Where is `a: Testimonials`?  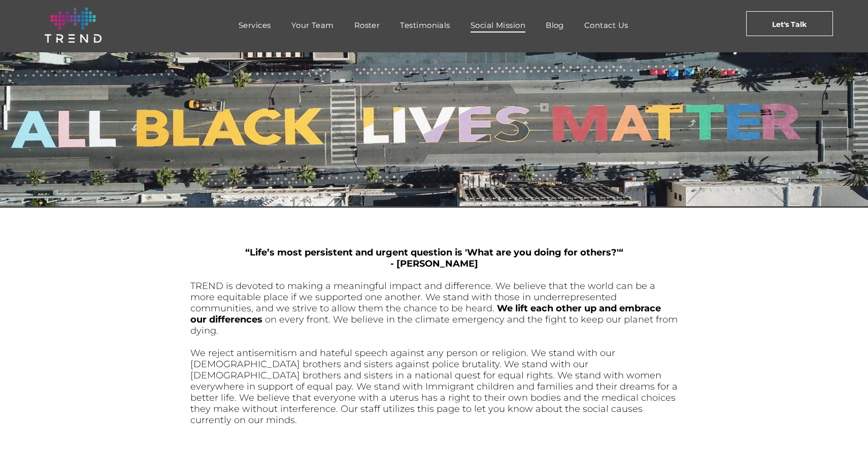 a: Testimonials is located at coordinates (425, 25).